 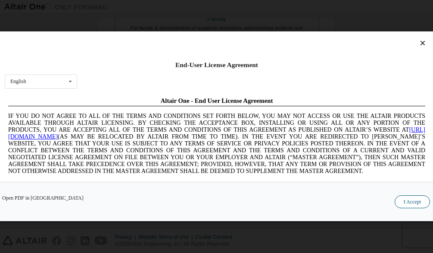 I want to click on div: English, so click(x=18, y=82).